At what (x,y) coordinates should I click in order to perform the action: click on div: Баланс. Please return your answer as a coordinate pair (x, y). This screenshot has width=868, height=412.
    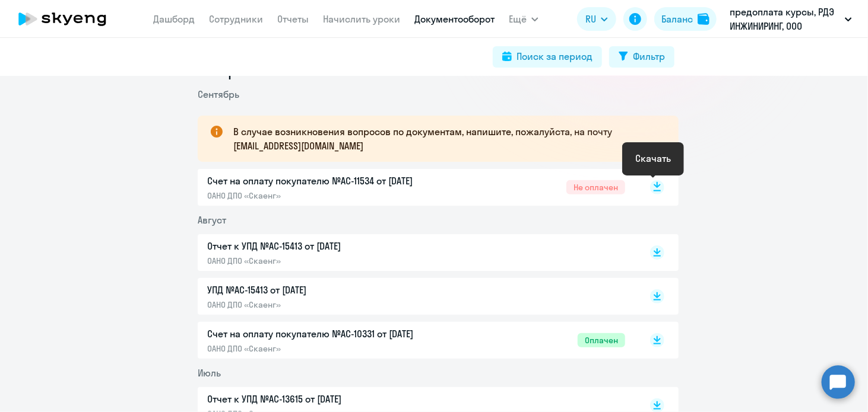
    Looking at the image, I should click on (677, 19).